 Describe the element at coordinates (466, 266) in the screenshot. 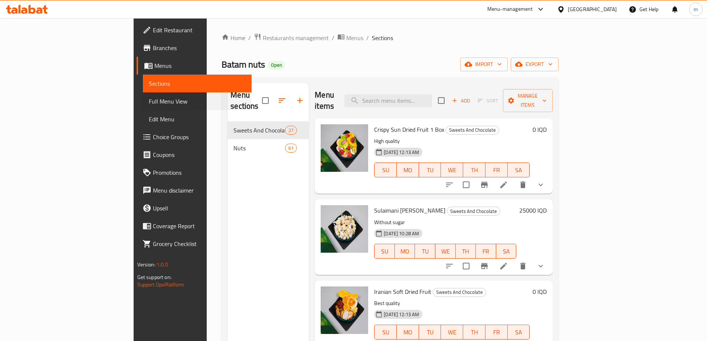

I see `span: Select to update` at that location.